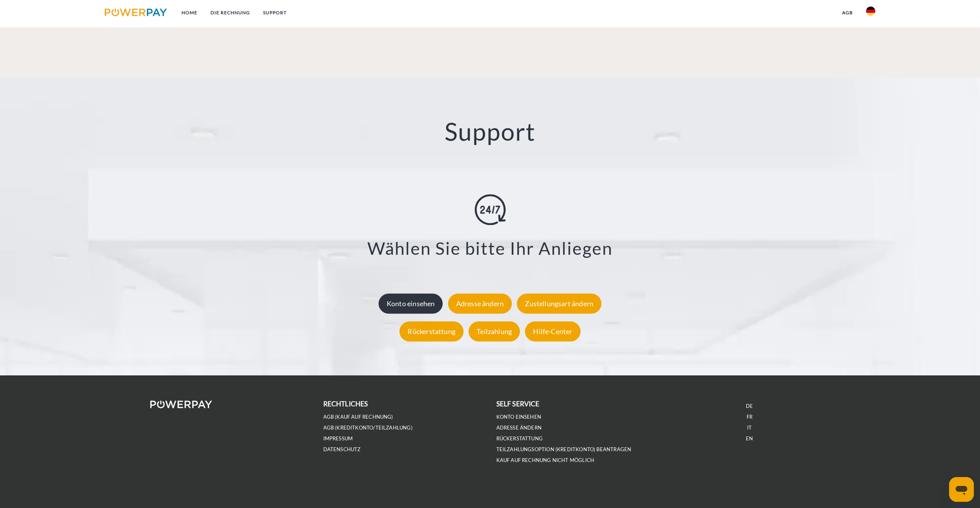 This screenshot has height=508, width=980. What do you see at coordinates (181, 404) in the screenshot?
I see `img: logo-powerpay-white.svg` at bounding box center [181, 404].